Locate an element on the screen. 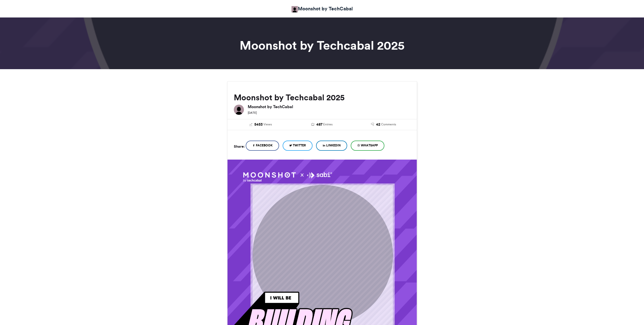  img: 1758644554.097-6a393746cea8df337a0c7de2b556cf9f02f16574.png is located at coordinates (287, 177).